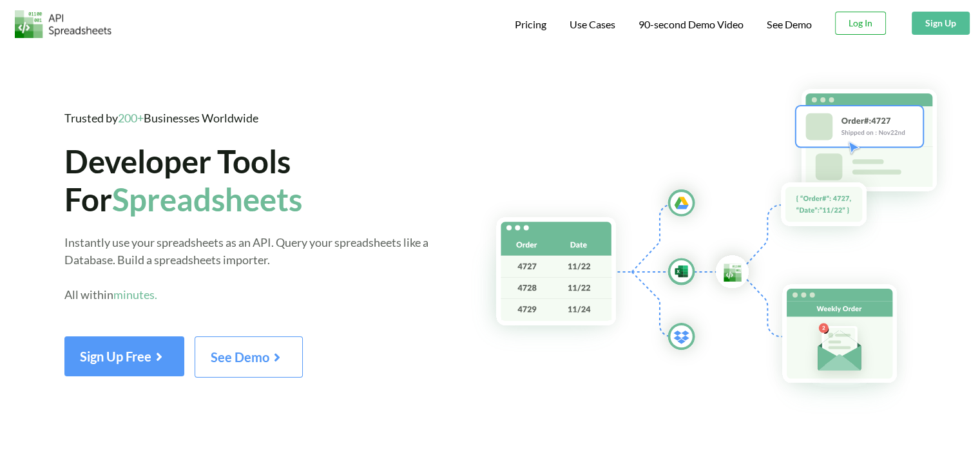 The width and height of the screenshot is (980, 453). What do you see at coordinates (860, 23) in the screenshot?
I see `button: Log In` at bounding box center [860, 23].